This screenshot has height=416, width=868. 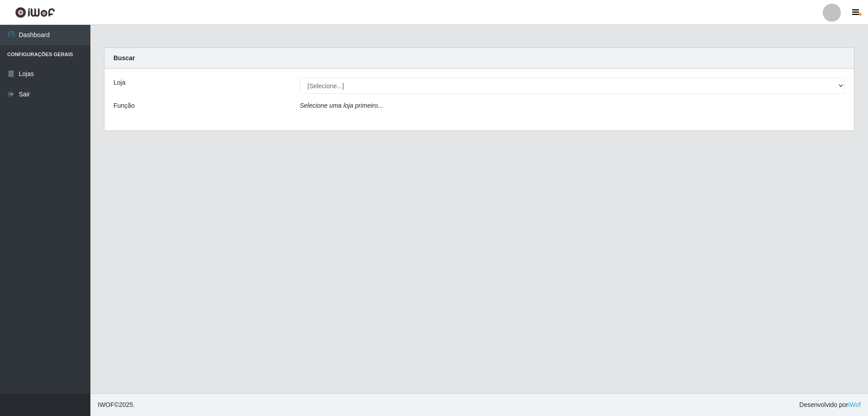 What do you see at coordinates (35, 13) in the screenshot?
I see `img: CoreUI Logo` at bounding box center [35, 13].